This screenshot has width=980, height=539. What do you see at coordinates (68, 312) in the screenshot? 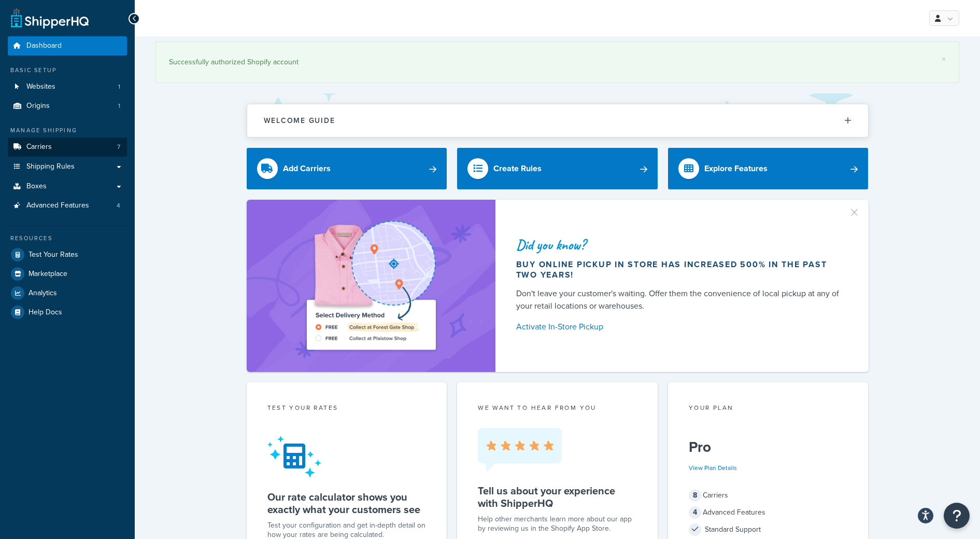
I see `a: Help Docs` at bounding box center [68, 312].